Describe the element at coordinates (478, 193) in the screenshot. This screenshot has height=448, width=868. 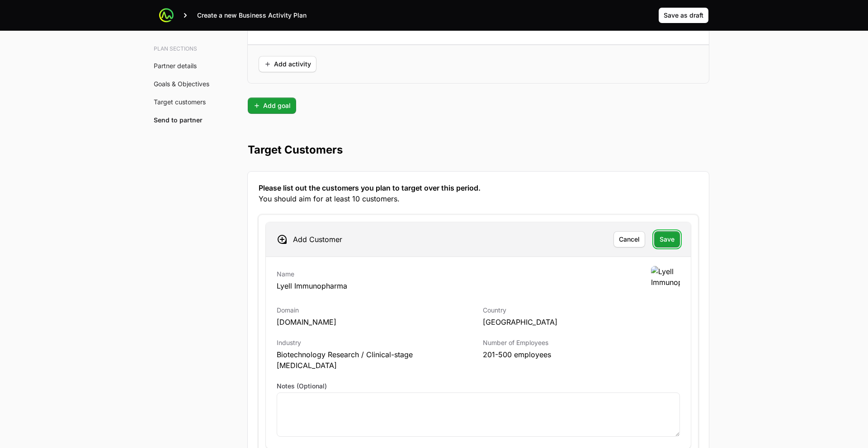
I see `h3: Please list out the customers you plan to target over this period.` at that location.